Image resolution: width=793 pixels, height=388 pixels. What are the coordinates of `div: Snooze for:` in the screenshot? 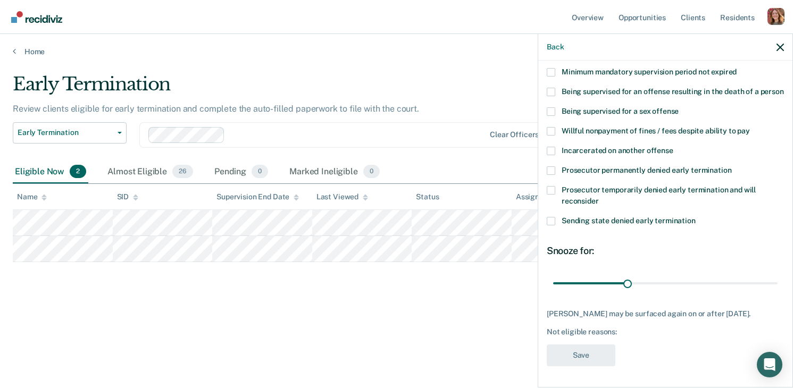 It's located at (665, 251).